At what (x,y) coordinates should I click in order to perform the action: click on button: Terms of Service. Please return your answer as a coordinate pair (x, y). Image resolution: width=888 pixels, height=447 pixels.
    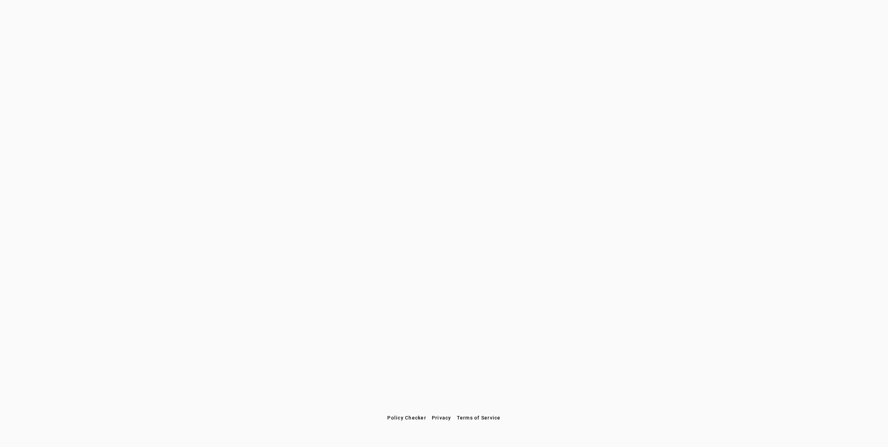
    Looking at the image, I should click on (479, 418).